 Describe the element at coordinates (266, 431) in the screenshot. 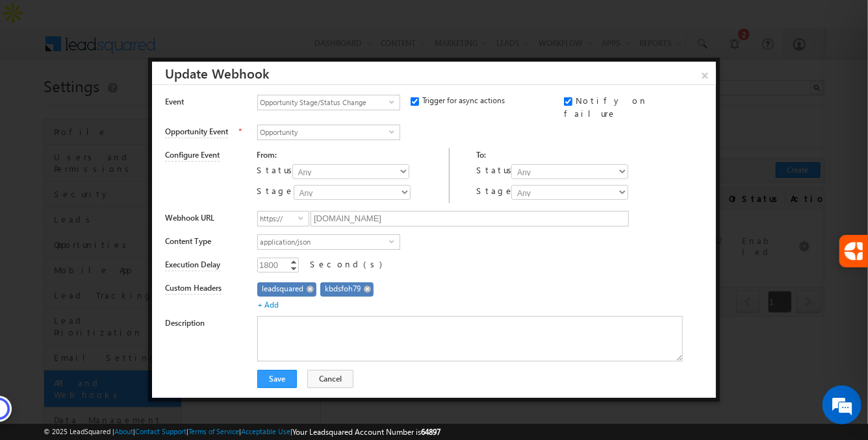

I see `a: Acceptable Use` at that location.